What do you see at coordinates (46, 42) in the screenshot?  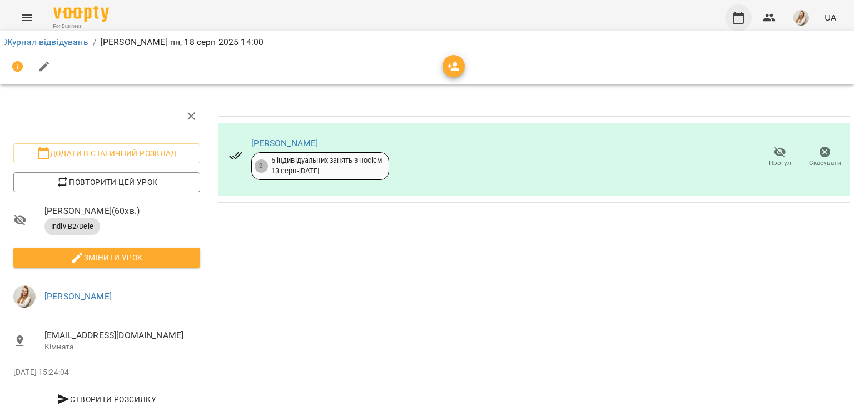 I see `a: Журнал відвідувань` at bounding box center [46, 42].